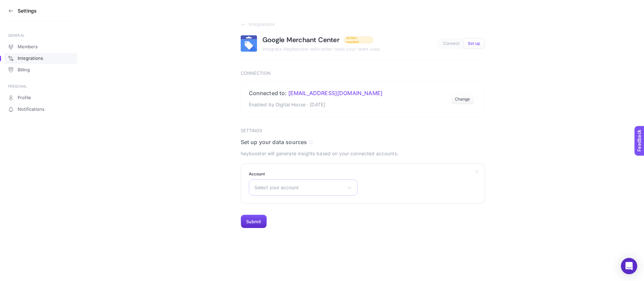 The height and width of the screenshot is (281, 644). I want to click on span: Set up, so click(474, 43).